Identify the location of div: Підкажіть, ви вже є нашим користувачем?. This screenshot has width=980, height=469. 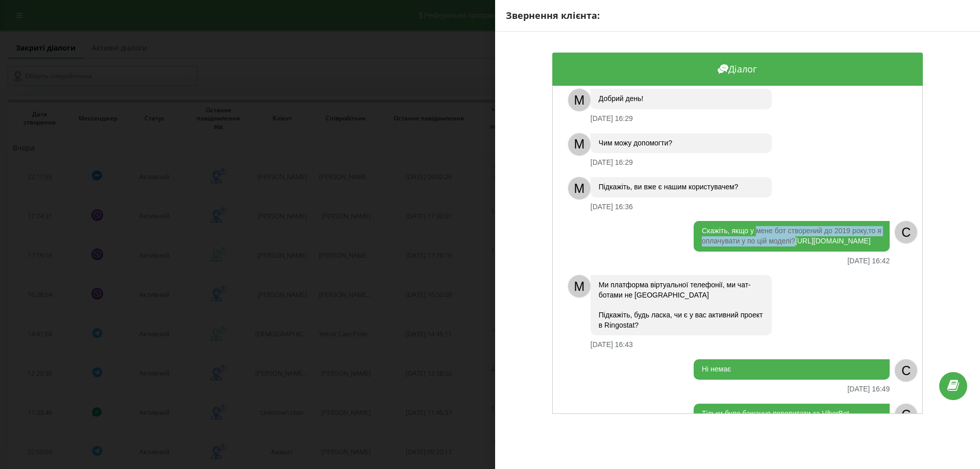
(681, 187).